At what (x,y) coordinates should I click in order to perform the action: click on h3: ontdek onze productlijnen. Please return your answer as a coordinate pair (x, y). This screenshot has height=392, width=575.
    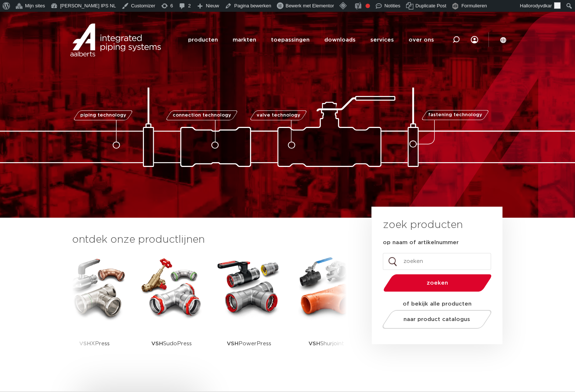
    Looking at the image, I should click on (209, 240).